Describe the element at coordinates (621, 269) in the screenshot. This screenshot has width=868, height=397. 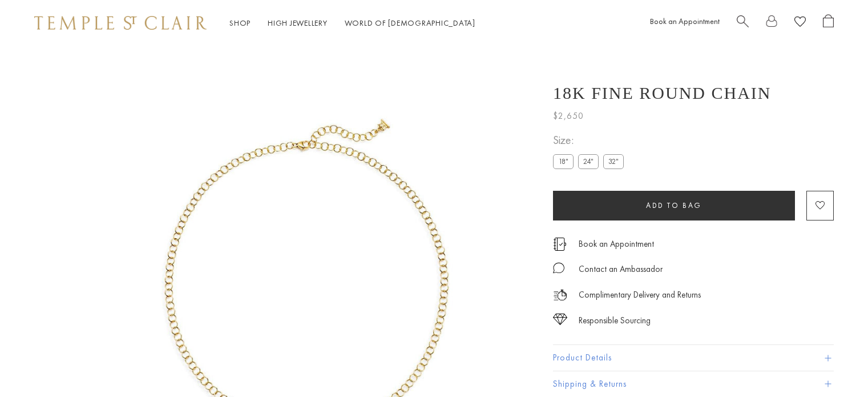
I see `div: Contact an Ambassador` at that location.